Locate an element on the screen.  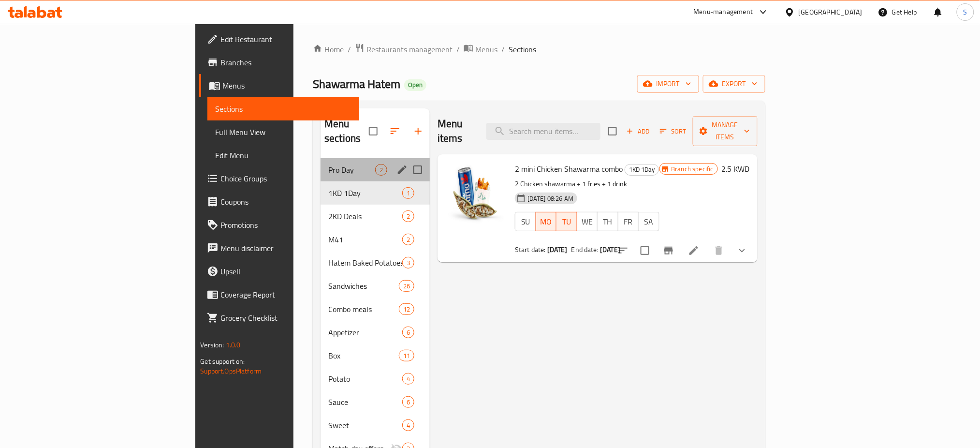
span: Restaurants management is located at coordinates (410, 49).